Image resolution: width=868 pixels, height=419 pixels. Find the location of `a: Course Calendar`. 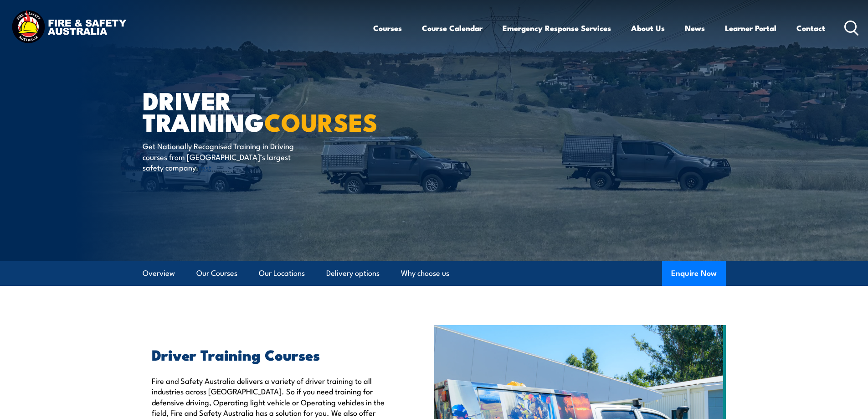

a: Course Calendar is located at coordinates (452, 28).